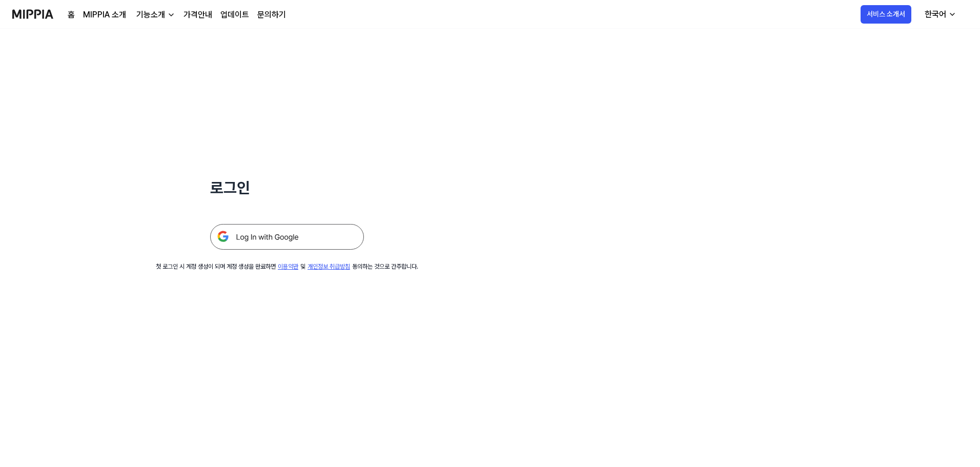  Describe the element at coordinates (886, 14) in the screenshot. I see `a: 서비스 소개서` at that location.